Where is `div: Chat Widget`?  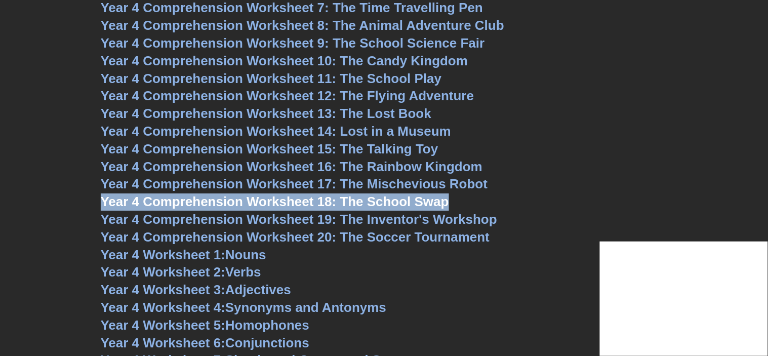
div: Chat Widget is located at coordinates (684, 299).